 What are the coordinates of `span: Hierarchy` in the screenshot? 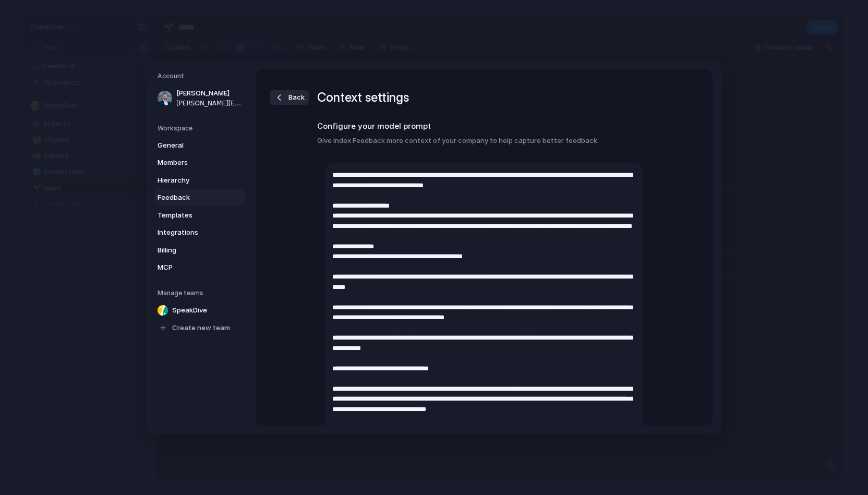 It's located at (191, 180).